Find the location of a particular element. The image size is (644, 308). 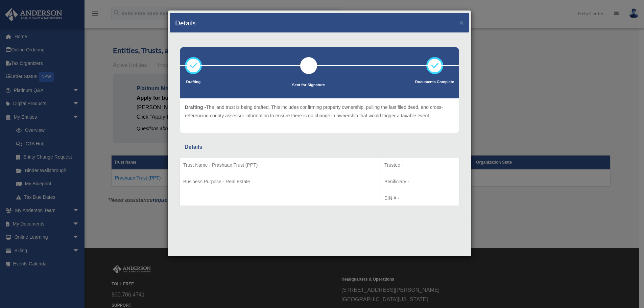

p: Sent for Signature is located at coordinates (308, 85).